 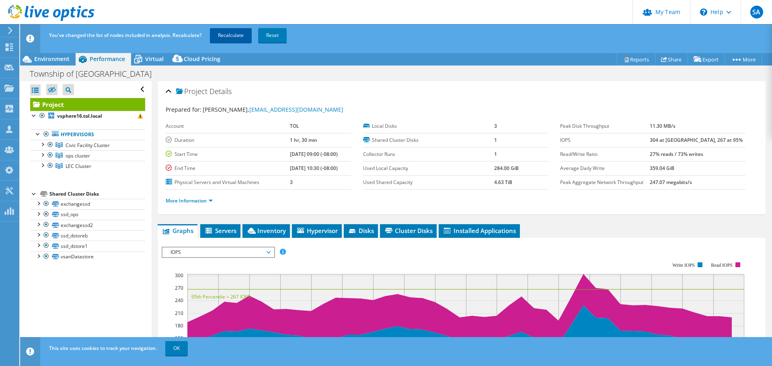 I want to click on label: Read/Write Ratio, so click(x=605, y=154).